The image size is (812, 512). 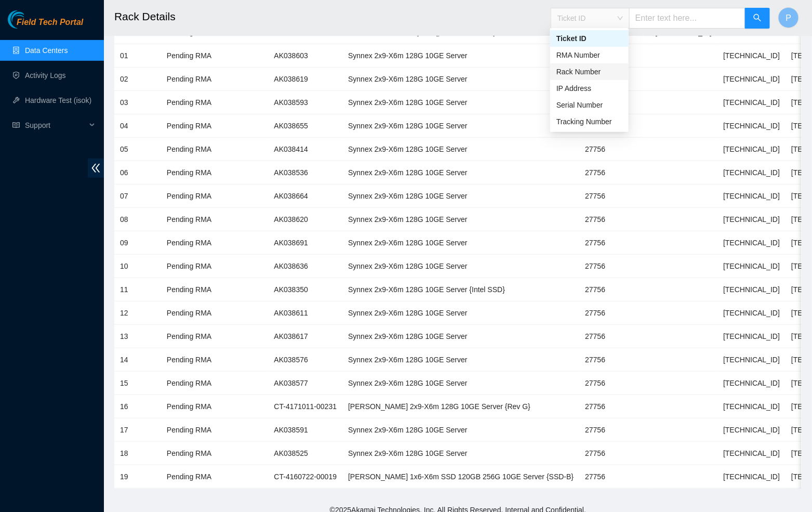 What do you see at coordinates (757, 19) in the screenshot?
I see `span: search` at bounding box center [757, 19].